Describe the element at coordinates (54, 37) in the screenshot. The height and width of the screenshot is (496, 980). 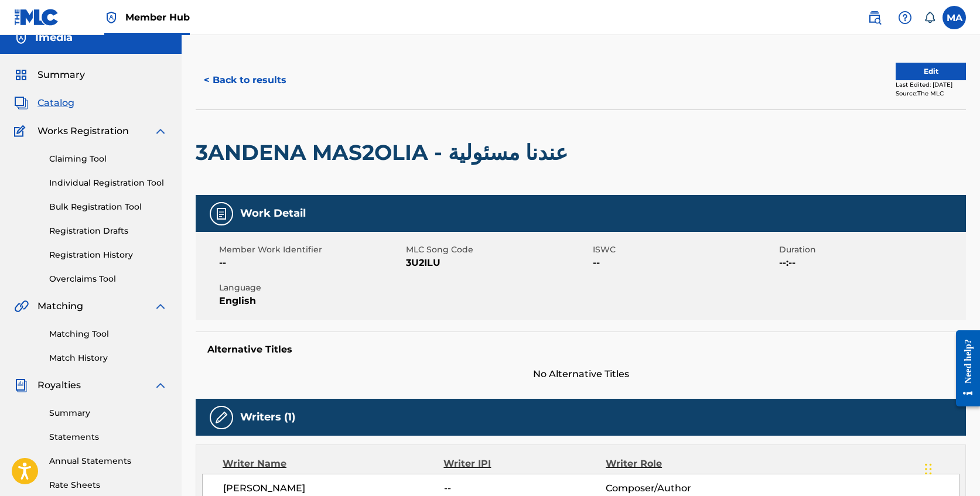
I see `h5: Imedia` at that location.